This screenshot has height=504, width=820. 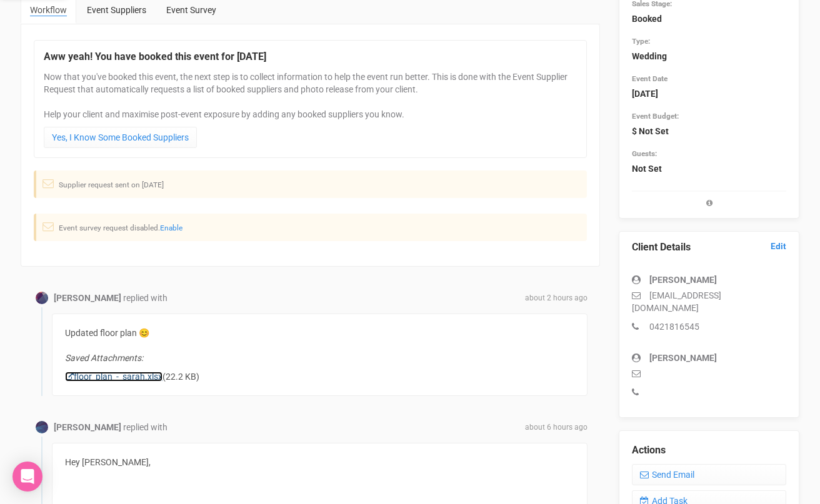 I want to click on p: 0421816545, so click(x=709, y=326).